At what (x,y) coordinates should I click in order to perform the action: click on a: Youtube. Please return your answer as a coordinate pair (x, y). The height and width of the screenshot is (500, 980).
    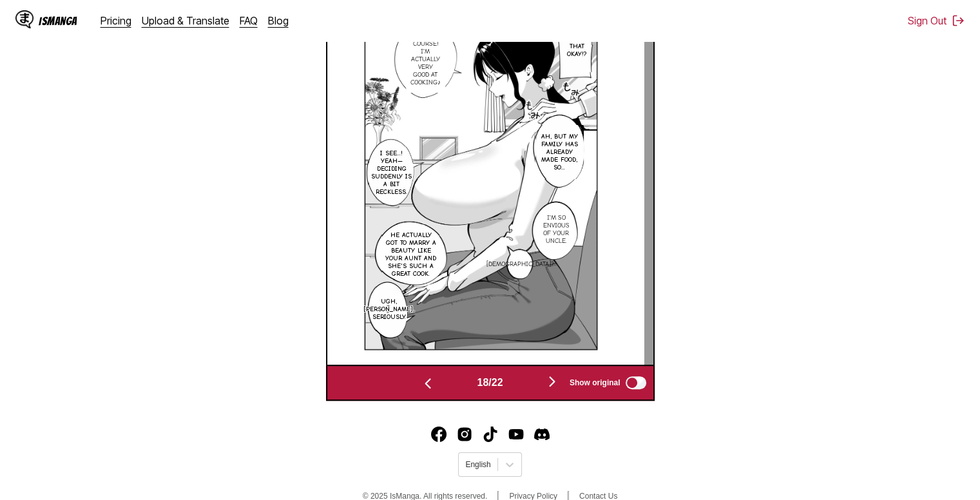
    Looking at the image, I should click on (516, 434).